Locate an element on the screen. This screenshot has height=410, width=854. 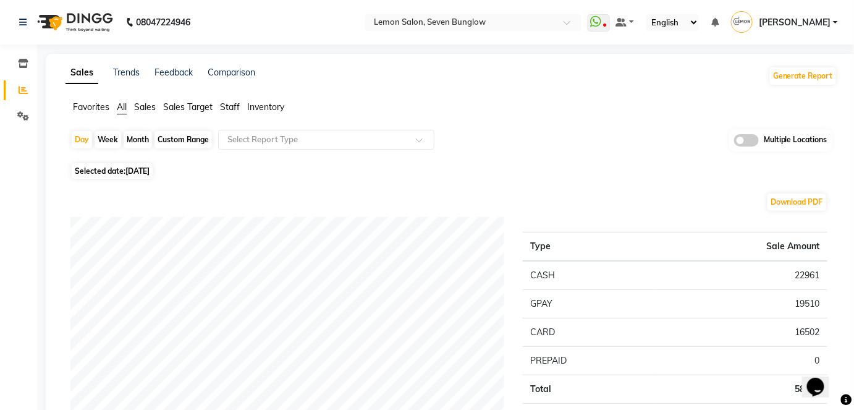
div: Custom Range is located at coordinates (183, 140).